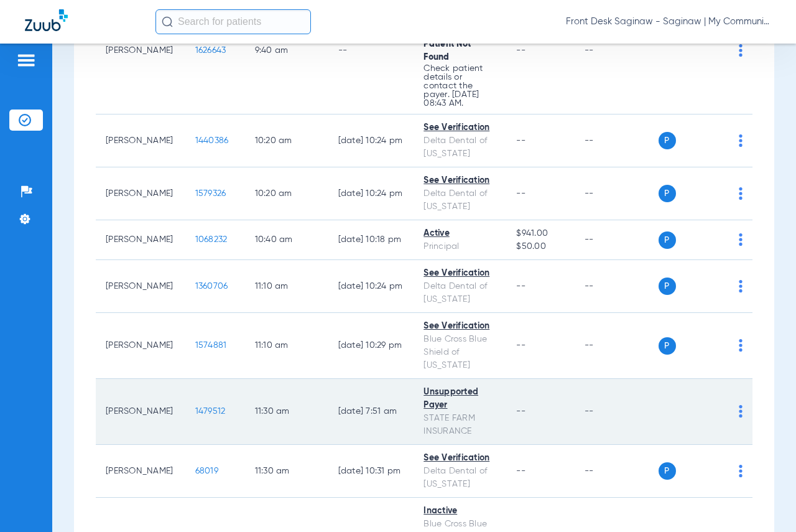 This screenshot has height=532, width=796. What do you see at coordinates (211, 50) in the screenshot?
I see `span: 1626643` at bounding box center [211, 50].